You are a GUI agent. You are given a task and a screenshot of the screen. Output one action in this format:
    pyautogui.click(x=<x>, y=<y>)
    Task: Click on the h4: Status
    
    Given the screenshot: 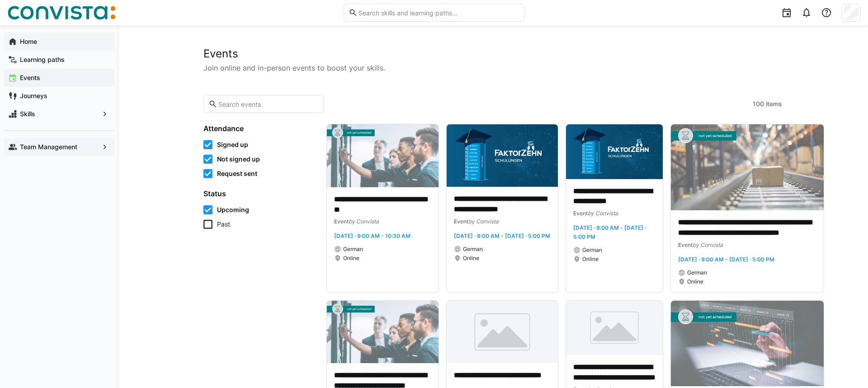 What is the action you would take?
    pyautogui.click(x=259, y=193)
    